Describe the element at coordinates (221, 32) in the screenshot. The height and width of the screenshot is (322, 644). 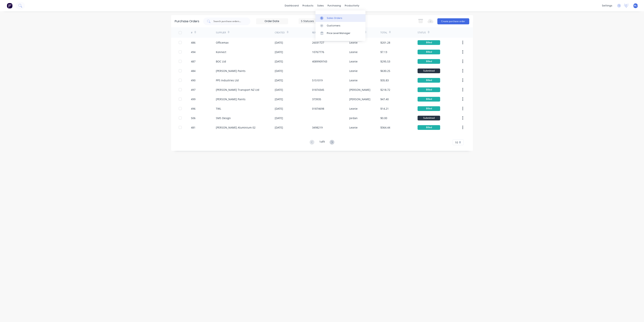
I see `div: Supplier` at that location.